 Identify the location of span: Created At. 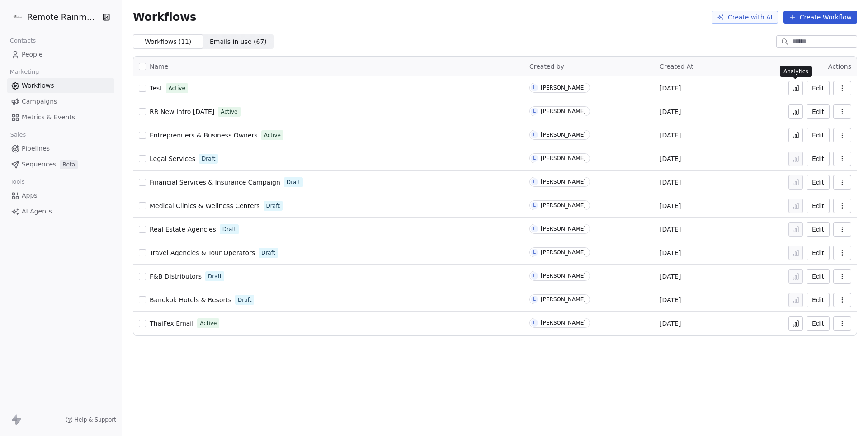
(676, 66).